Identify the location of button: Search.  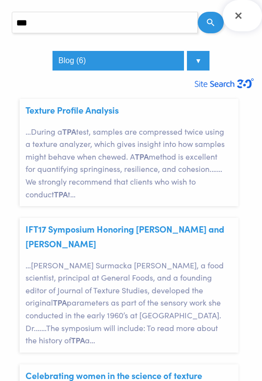
(210, 23).